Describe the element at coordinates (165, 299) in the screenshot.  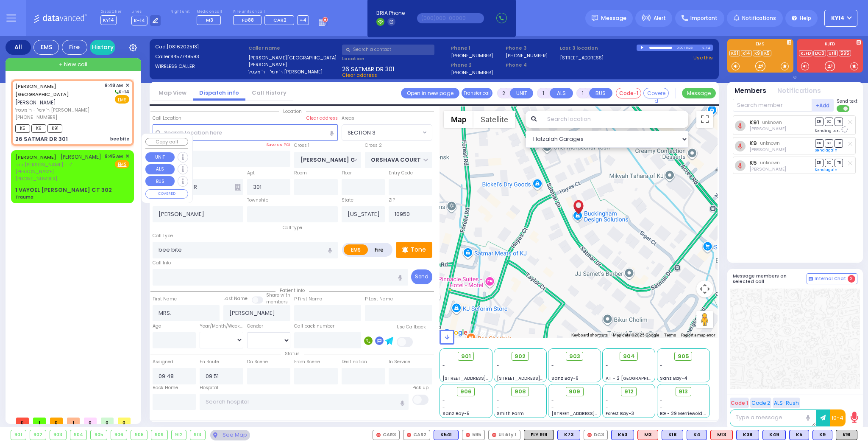
I see `label: First Name` at that location.